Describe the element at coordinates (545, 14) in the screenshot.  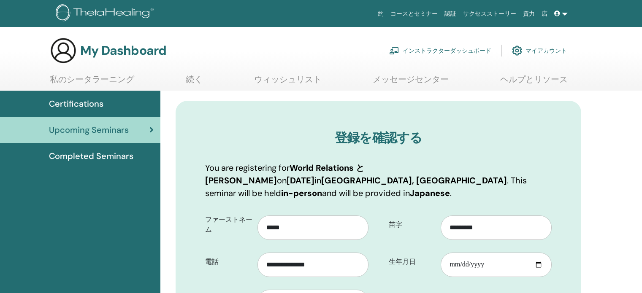
I see `a: 店` at that location.